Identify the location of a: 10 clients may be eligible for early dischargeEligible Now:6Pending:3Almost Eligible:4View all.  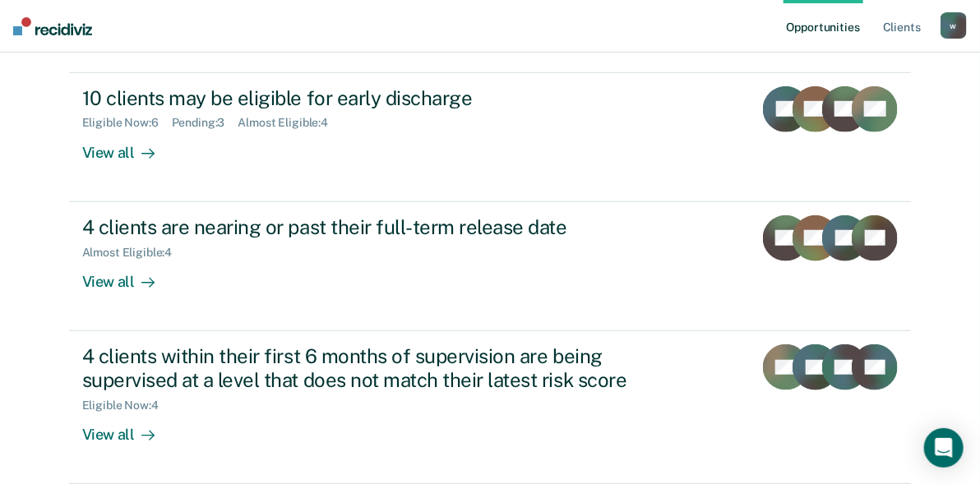
(490, 137).